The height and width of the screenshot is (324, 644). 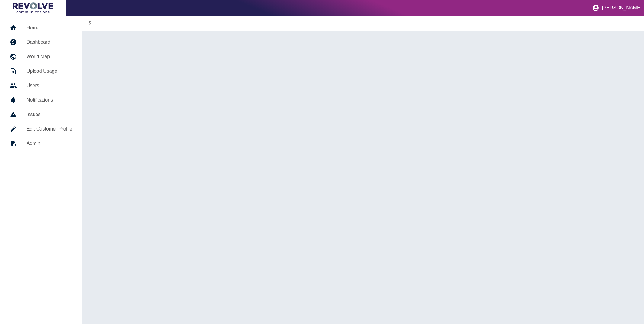 What do you see at coordinates (49, 28) in the screenshot?
I see `h5: Home` at bounding box center [49, 28].